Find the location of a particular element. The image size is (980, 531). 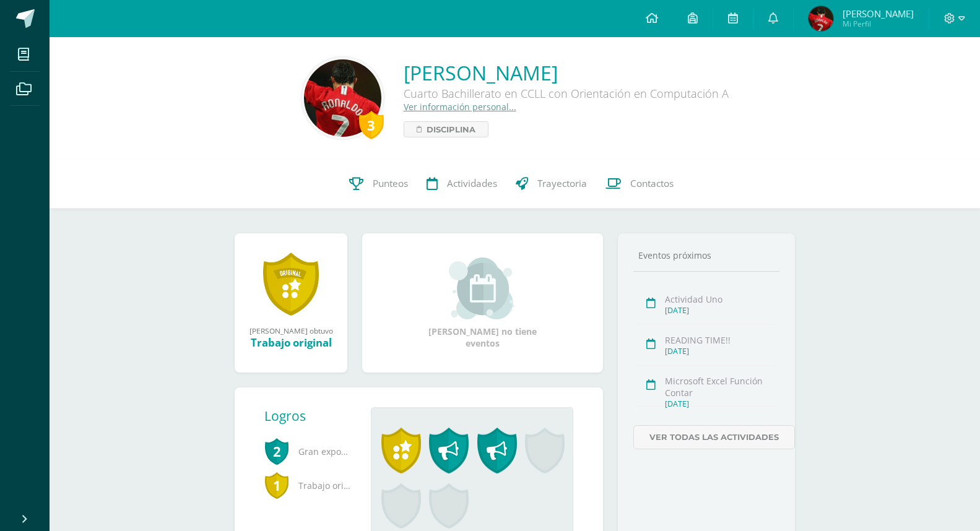

div: READING TIME!! is located at coordinates (720, 340).